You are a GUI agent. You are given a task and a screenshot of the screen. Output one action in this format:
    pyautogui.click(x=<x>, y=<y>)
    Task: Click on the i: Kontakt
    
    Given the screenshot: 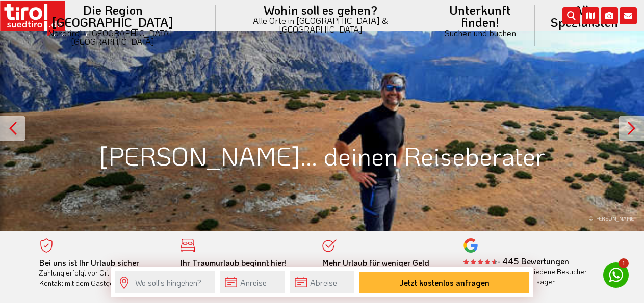 What is the action you would take?
    pyautogui.click(x=628, y=16)
    